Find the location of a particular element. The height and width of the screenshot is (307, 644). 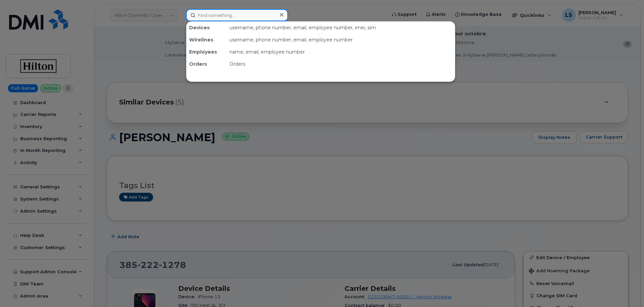

div: username, phone number, email, employee number is located at coordinates (341, 40).